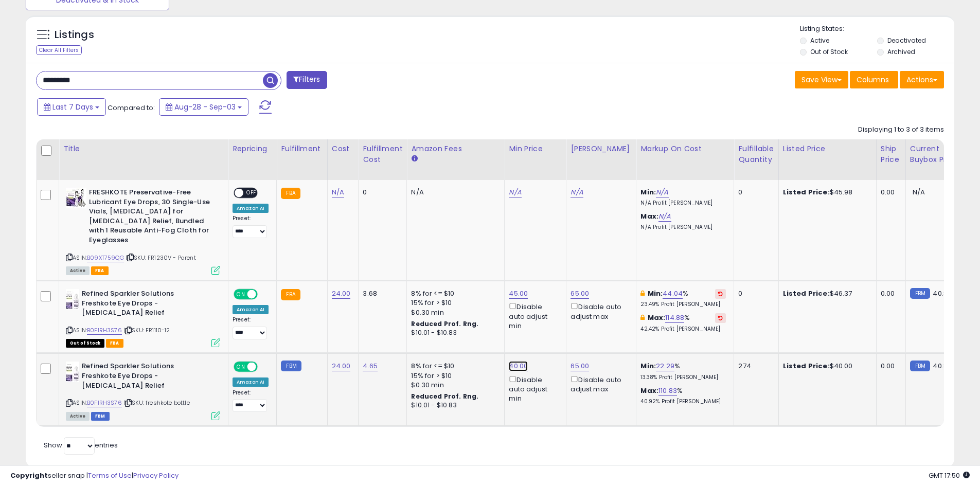  Describe the element at coordinates (290, 193) in the screenshot. I see `small: FBA` at that location.